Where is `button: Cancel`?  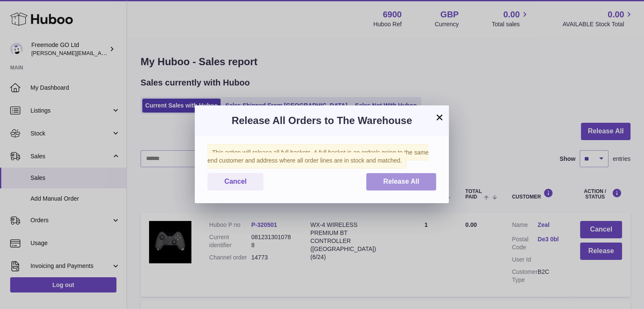 button: Cancel is located at coordinates (235, 182).